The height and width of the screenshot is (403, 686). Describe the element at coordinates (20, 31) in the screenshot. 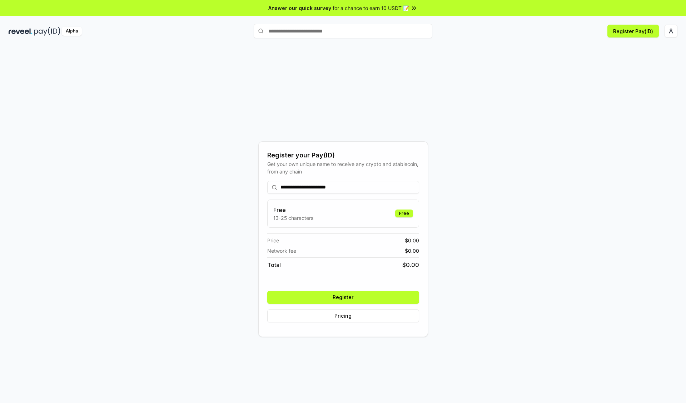

I see `img: reveel_dark` at that location.